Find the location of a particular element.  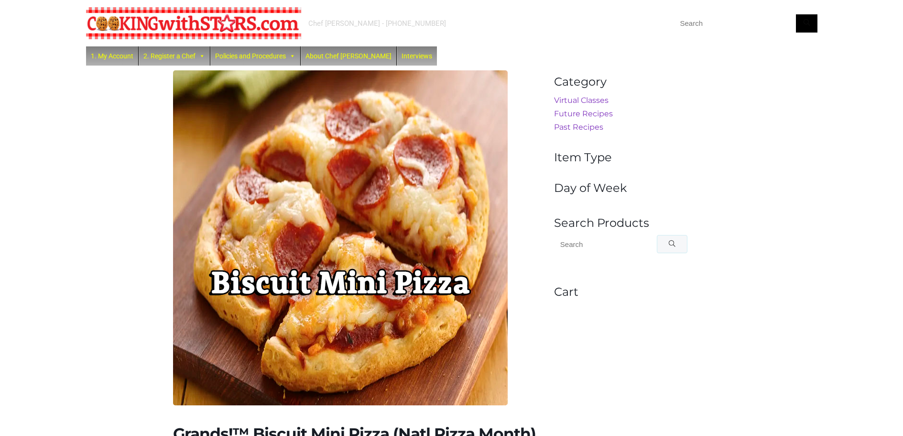

img: Chef Paula's Cooking With Stars is located at coordinates (194, 23).